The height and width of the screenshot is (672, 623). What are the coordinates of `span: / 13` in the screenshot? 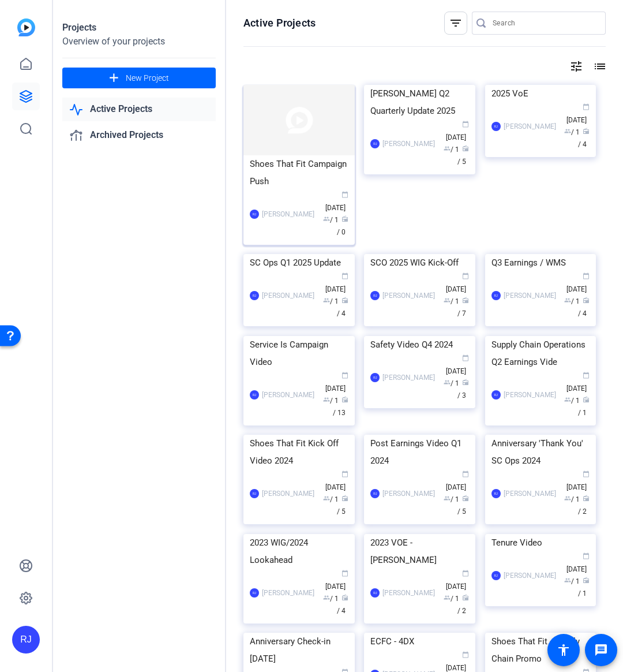 It's located at (340, 406).